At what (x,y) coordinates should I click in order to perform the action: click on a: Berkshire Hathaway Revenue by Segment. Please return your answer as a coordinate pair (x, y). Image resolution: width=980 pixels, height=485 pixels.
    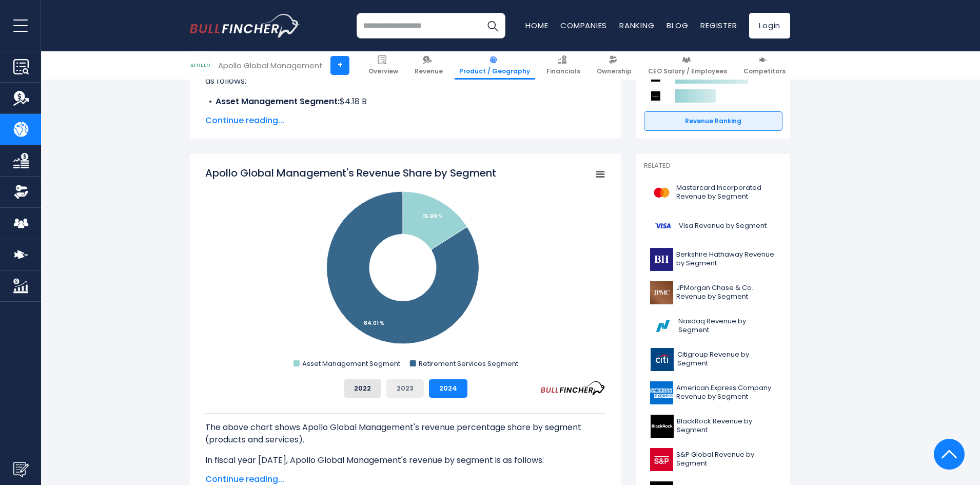
    Looking at the image, I should click on (713, 259).